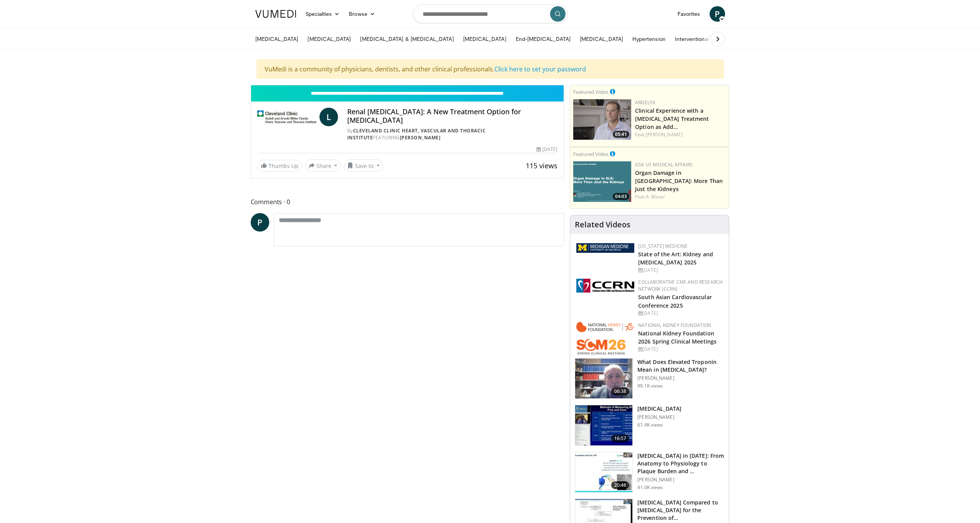 The height and width of the screenshot is (523, 980). Describe the element at coordinates (329, 117) in the screenshot. I see `span: L` at that location.